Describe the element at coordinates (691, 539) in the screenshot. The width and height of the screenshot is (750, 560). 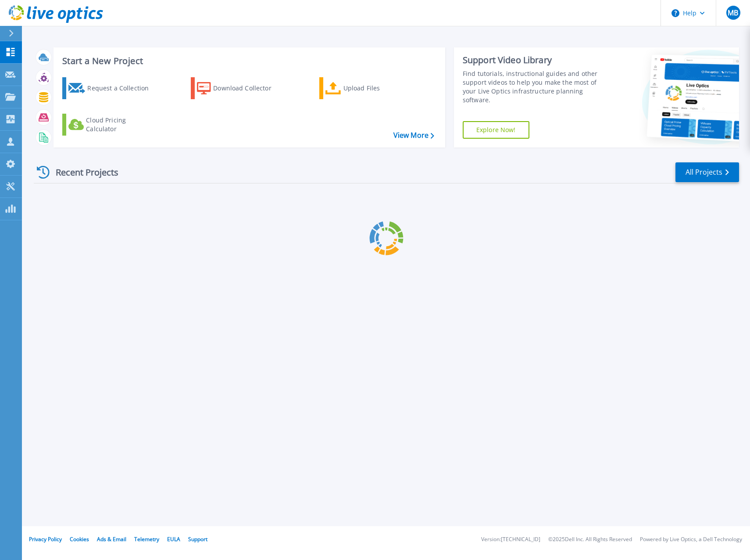
I see `li: Powered by Live Optics, a Dell Technology` at that location.